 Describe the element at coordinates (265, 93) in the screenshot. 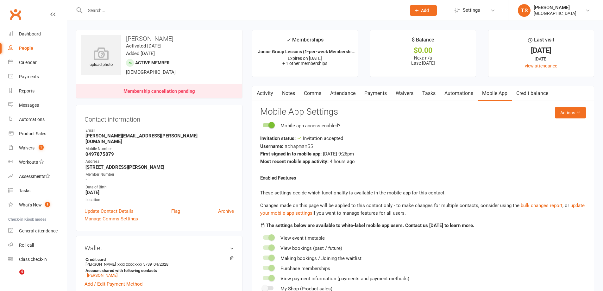

I see `a: Activity` at that location.